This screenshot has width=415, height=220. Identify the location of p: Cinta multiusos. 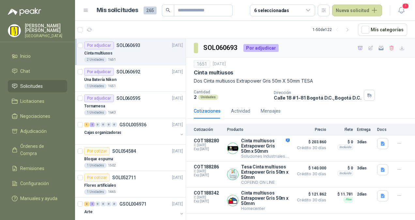
(213, 72).